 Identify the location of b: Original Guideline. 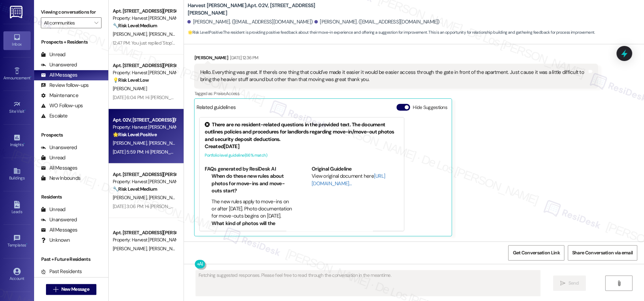
(332, 169).